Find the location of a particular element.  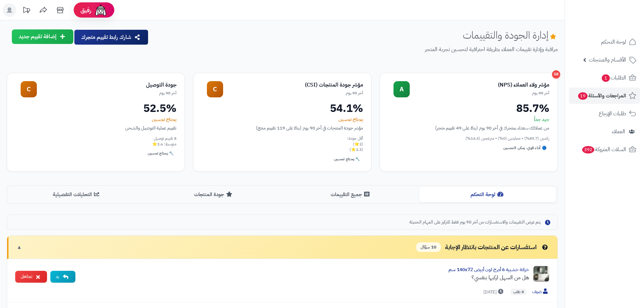

span: الأقسام والمنتجات is located at coordinates (607, 60).